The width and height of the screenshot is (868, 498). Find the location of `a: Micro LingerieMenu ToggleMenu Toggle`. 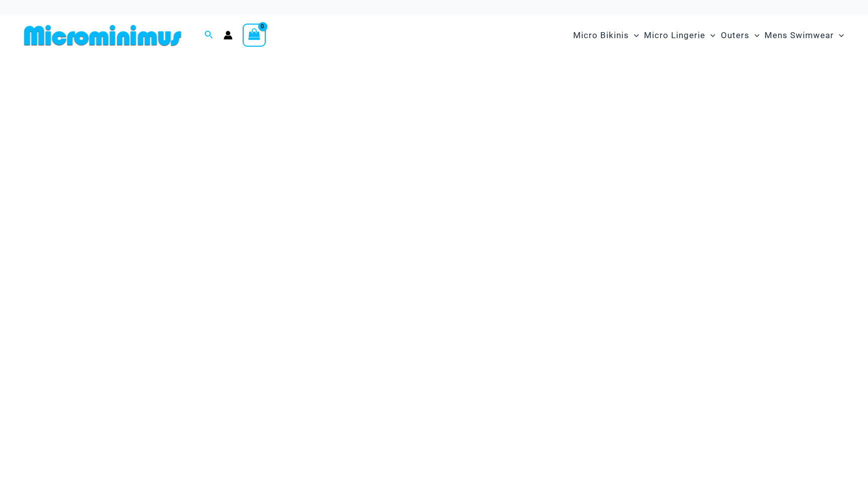

a: Micro LingerieMenu ToggleMenu Toggle is located at coordinates (680, 35).